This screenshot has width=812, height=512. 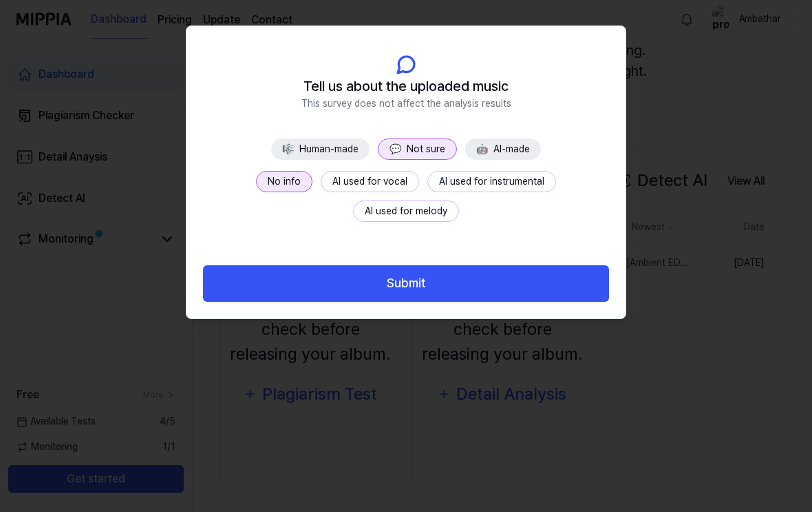 I want to click on button: 🎼Human-made, so click(x=320, y=149).